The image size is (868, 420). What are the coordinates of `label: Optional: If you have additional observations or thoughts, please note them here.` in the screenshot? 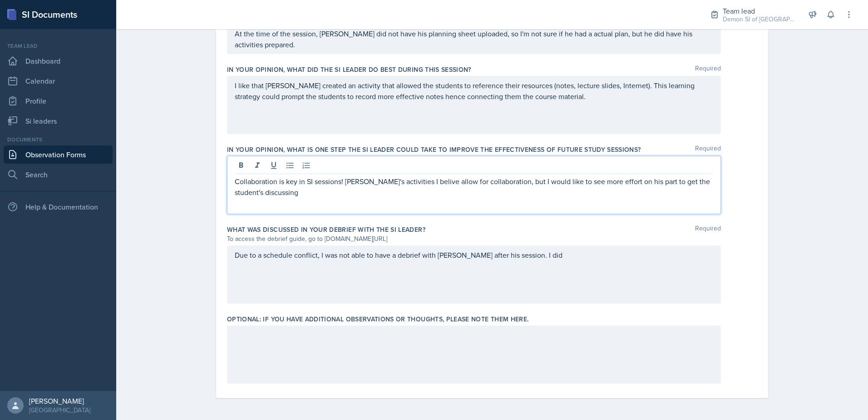 It's located at (378, 319).